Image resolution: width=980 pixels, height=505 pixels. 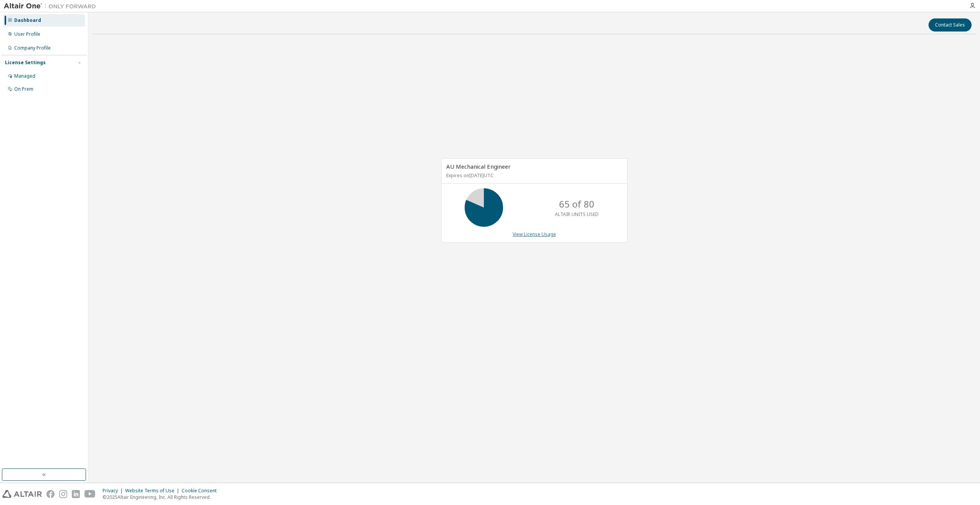 What do you see at coordinates (114, 491) in the screenshot?
I see `div: Privacy` at bounding box center [114, 491].